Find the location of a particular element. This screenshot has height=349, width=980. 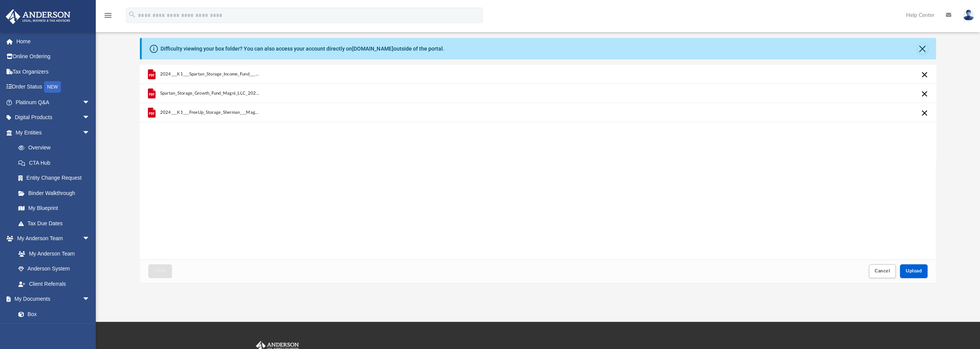

span: Close is located at coordinates (160, 271).